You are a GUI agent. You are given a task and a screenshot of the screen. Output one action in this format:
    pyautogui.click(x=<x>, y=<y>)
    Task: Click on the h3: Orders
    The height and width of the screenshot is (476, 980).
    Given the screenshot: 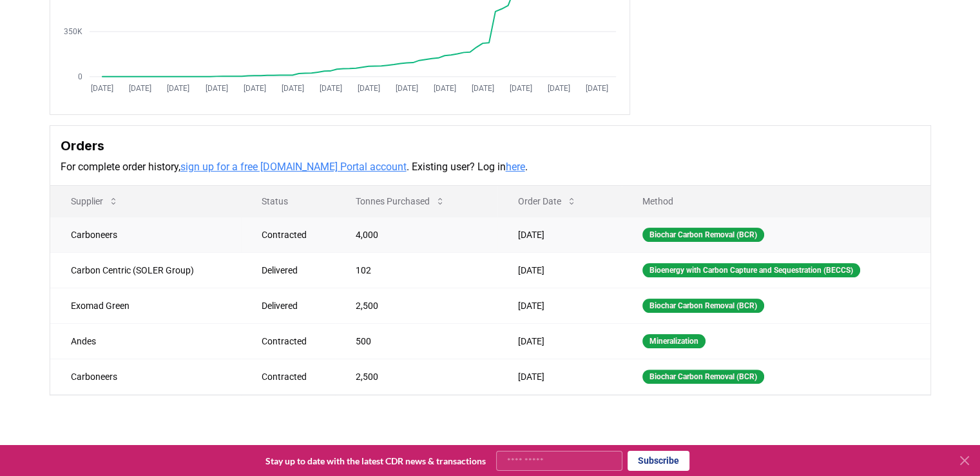 What is the action you would take?
    pyautogui.click(x=490, y=145)
    